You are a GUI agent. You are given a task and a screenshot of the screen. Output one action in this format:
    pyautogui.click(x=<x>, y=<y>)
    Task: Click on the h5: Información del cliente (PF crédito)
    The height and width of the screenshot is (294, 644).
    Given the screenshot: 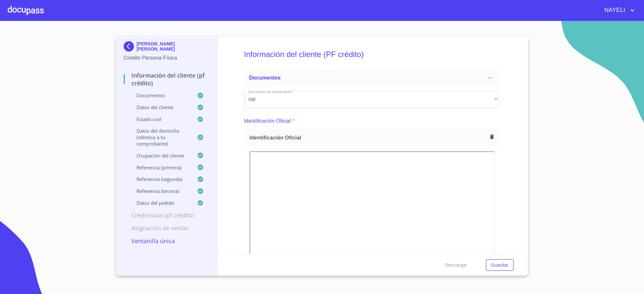 What is the action you would take?
    pyautogui.click(x=372, y=55)
    